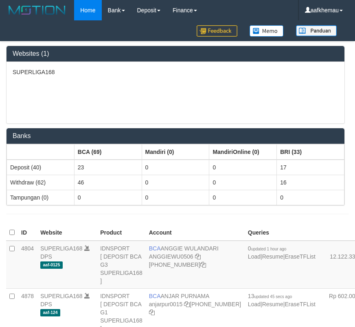 This screenshot has height=327, width=355. I want to click on img: Button%20Memo.svg, so click(267, 31).